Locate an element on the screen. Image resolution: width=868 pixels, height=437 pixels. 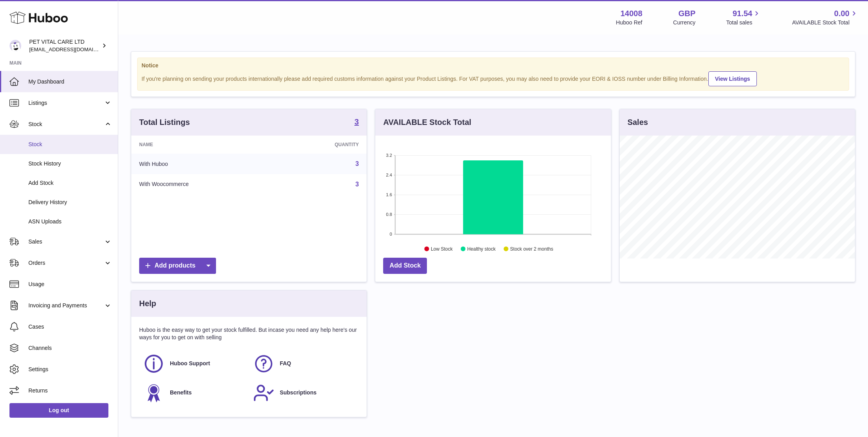
span: Usage is located at coordinates (70, 284).